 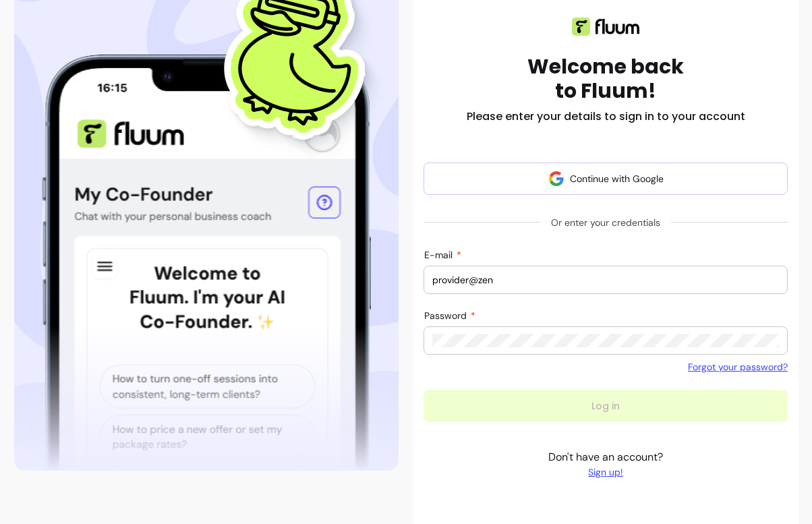 What do you see at coordinates (605, 472) in the screenshot?
I see `a: Sign up!` at bounding box center [605, 472].